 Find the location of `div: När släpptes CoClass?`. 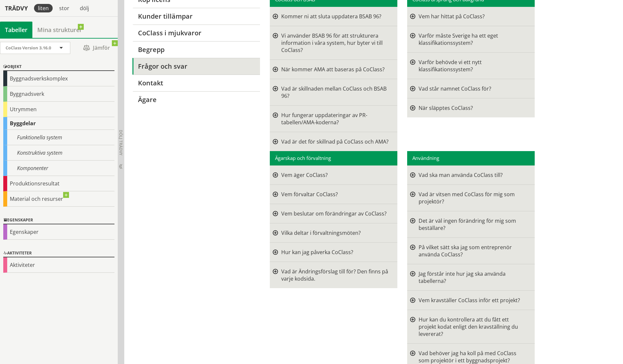

div: När släpptes CoClass? is located at coordinates (473, 108).